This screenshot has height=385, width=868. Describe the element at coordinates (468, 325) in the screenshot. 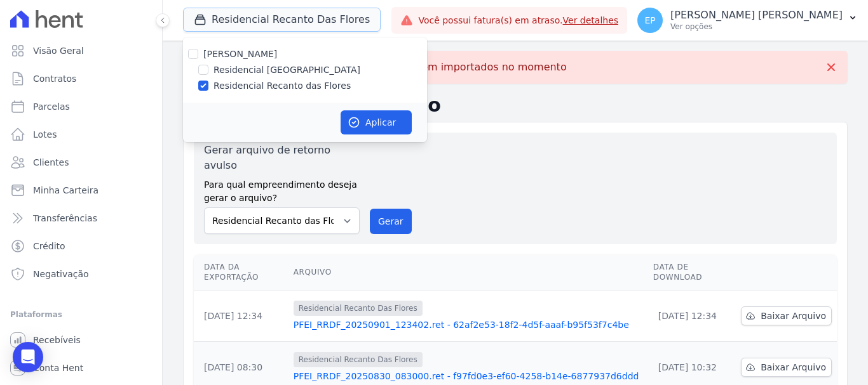

I see `a: PFEI_RRDF_20250901_123402.ret - 62af2e53-18f2-4d5f-aaaf-b95f53f7c4be` at that location.